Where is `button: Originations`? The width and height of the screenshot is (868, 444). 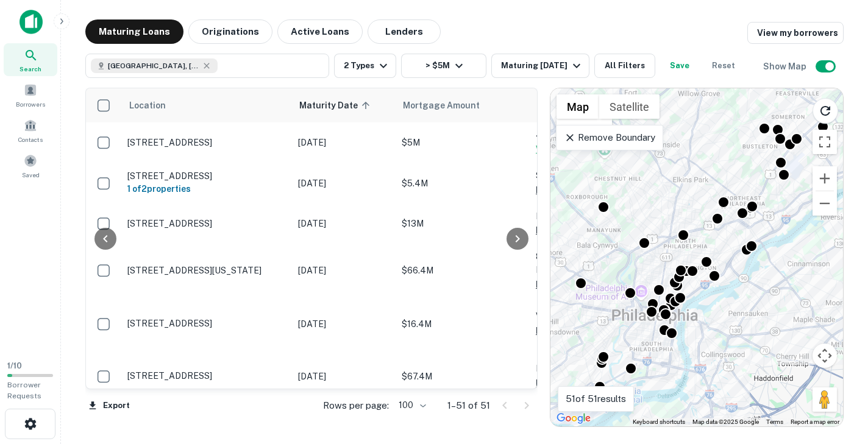
button: Originations is located at coordinates (230, 31).